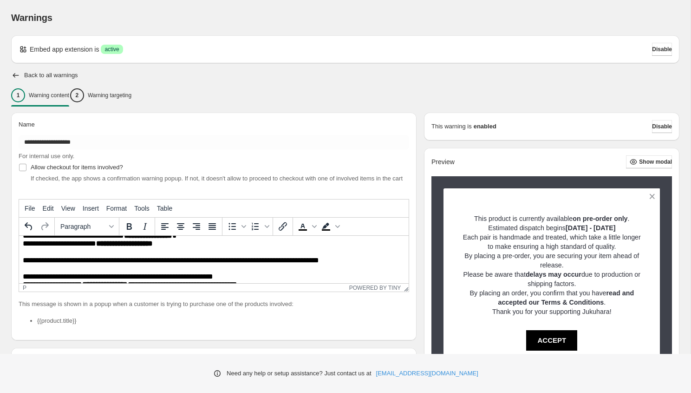  I want to click on span: active, so click(111, 49).